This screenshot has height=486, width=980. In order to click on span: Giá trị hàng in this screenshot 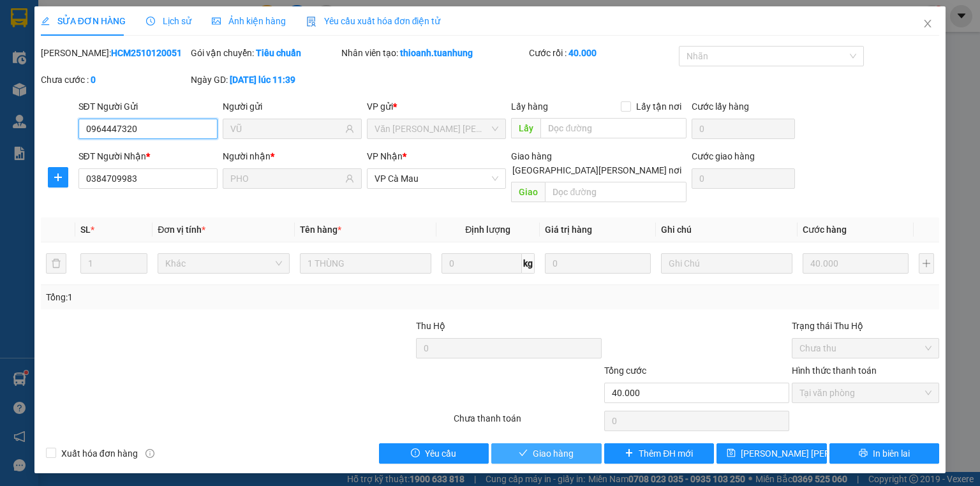, I will do `click(569, 229)`.